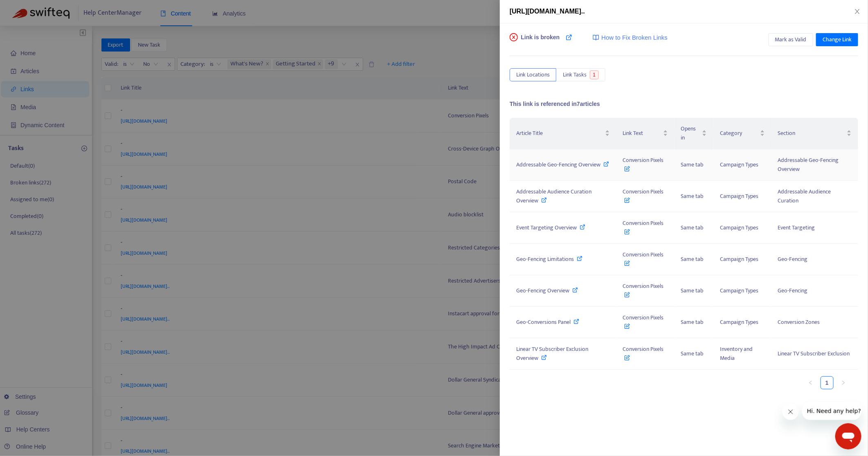  Describe the element at coordinates (693, 133) in the screenshot. I see `th: Opens in` at that location.